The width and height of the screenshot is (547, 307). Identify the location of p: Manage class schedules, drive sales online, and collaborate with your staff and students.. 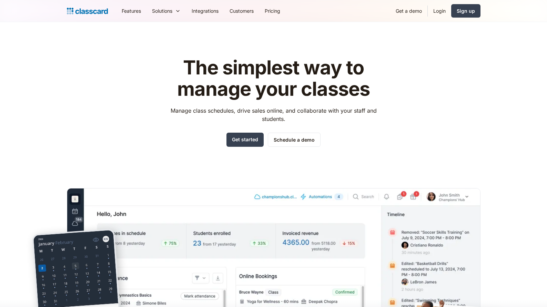
(273, 115).